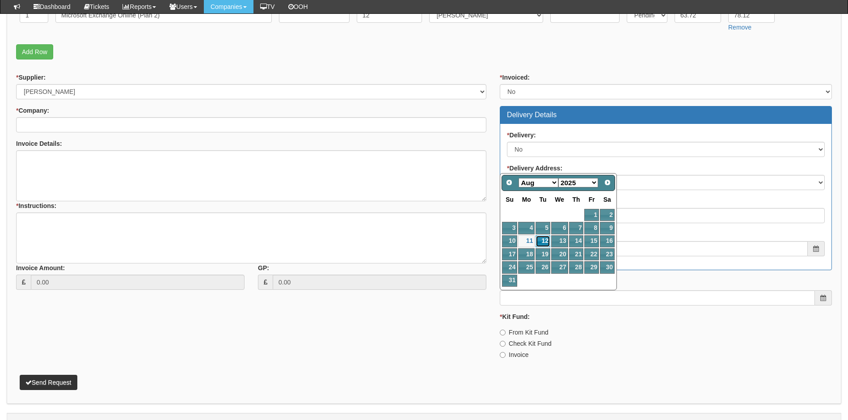  Describe the element at coordinates (576, 254) in the screenshot. I see `a: 21` at that location.